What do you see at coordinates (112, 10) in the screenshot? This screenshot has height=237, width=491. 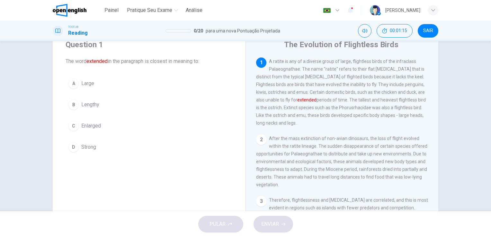 I see `button: Painel` at bounding box center [112, 10].